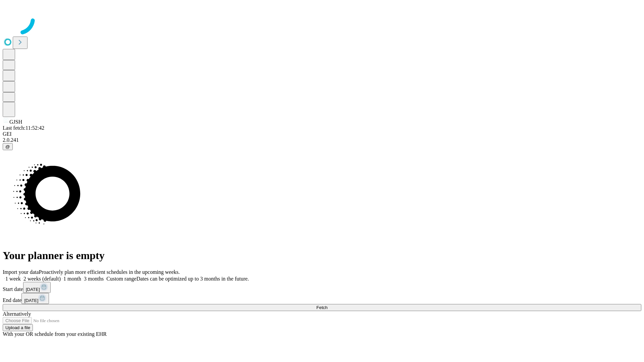 The image size is (644, 362). What do you see at coordinates (322, 256) in the screenshot?
I see `h1: Your planner is empty` at bounding box center [322, 256].